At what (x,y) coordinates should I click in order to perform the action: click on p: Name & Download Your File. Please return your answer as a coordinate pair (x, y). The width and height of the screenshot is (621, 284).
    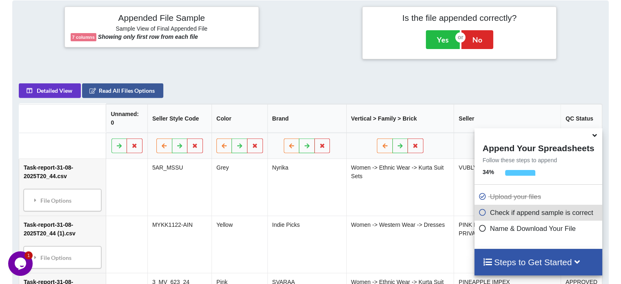
    Looking at the image, I should click on (540, 228).